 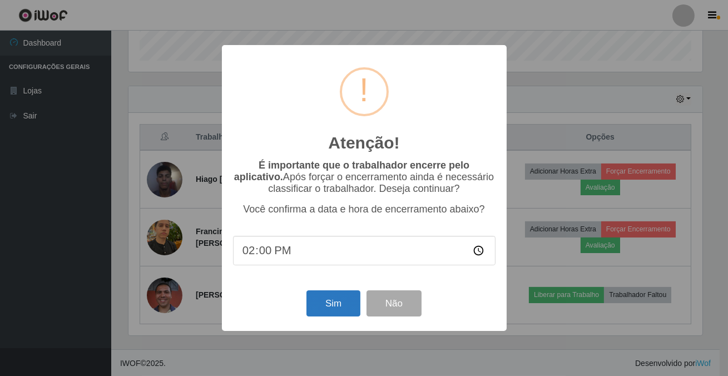 I want to click on button: Sim, so click(x=333, y=303).